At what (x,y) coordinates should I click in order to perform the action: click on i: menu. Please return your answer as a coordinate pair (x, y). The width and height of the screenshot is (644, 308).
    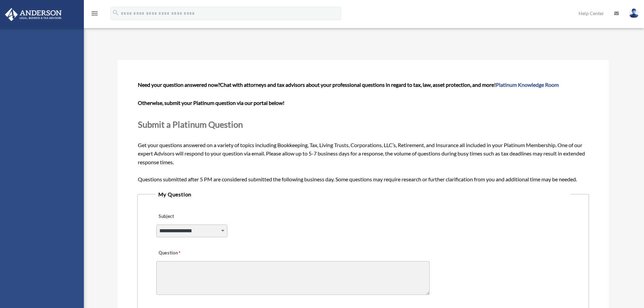
    Looking at the image, I should click on (94, 13).